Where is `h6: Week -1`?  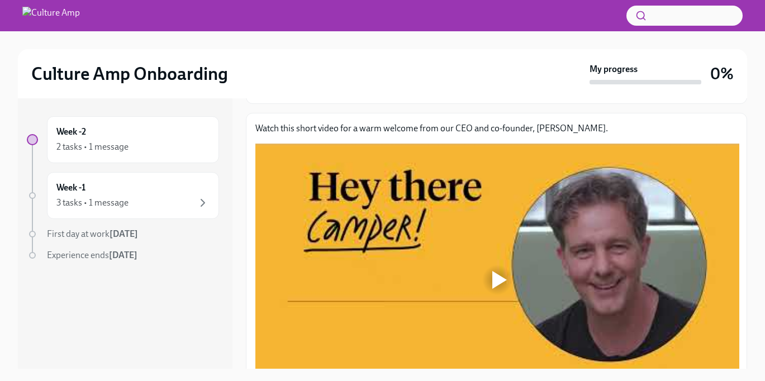
h6: Week -1 is located at coordinates (71, 188).